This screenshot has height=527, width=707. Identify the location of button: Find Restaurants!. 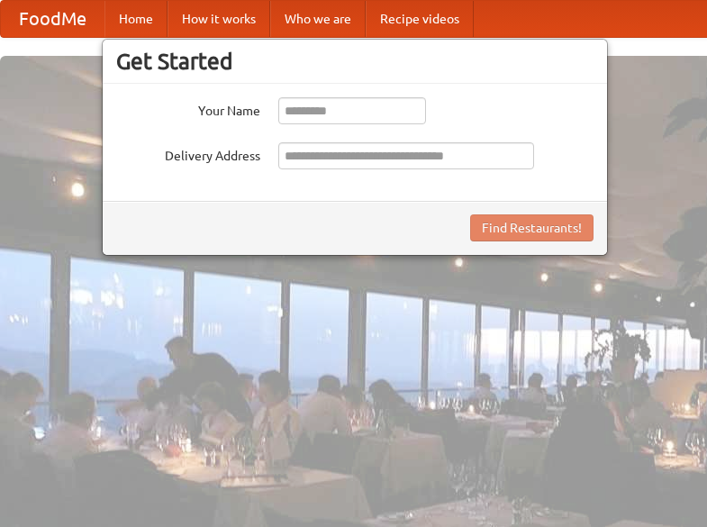
(532, 228).